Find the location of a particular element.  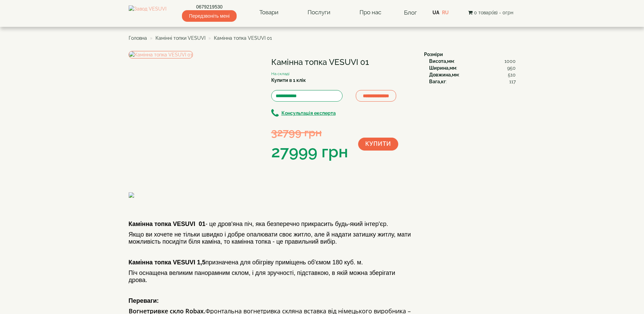

small: На складі is located at coordinates (280, 74).